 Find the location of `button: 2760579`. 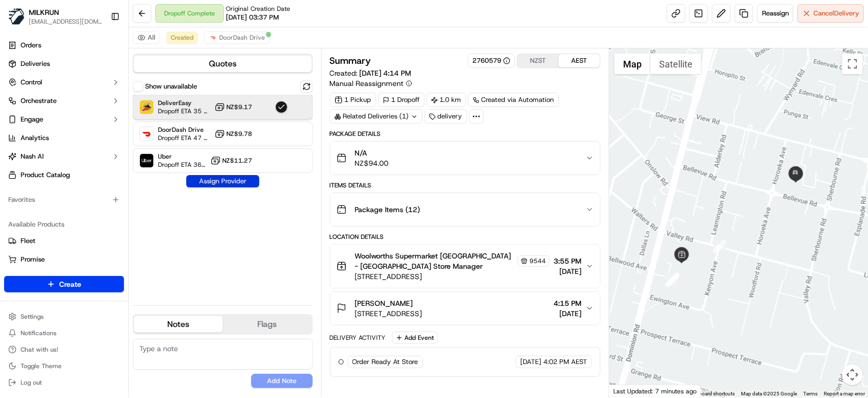

button: 2760579 is located at coordinates (491, 60).